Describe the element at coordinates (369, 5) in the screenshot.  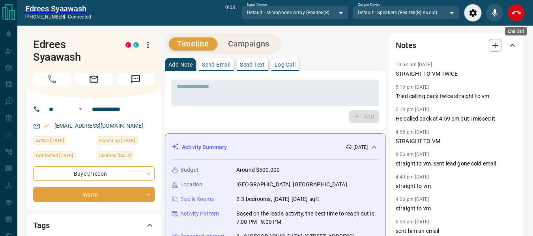
I see `label: Output Device` at that location.